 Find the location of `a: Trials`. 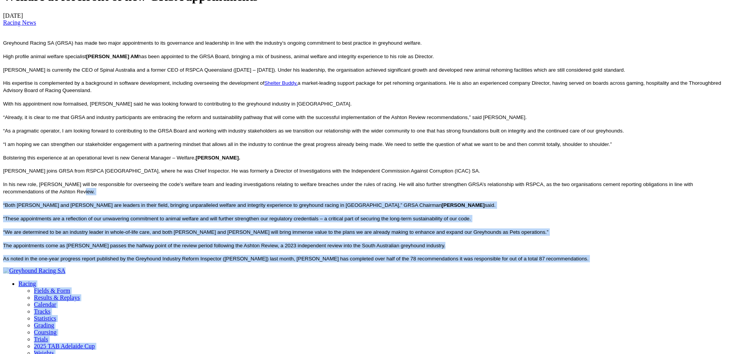

a: Trials is located at coordinates (41, 339).